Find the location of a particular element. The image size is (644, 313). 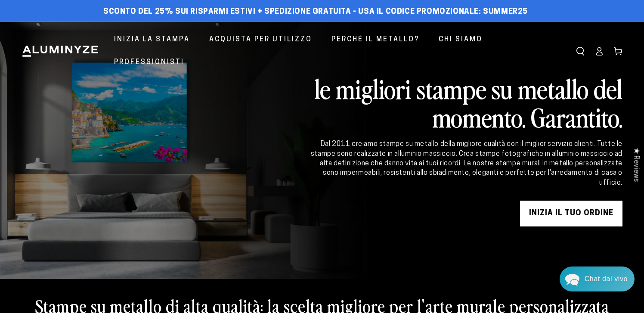

a: INIZIA IL TUO ordine is located at coordinates (572, 214).